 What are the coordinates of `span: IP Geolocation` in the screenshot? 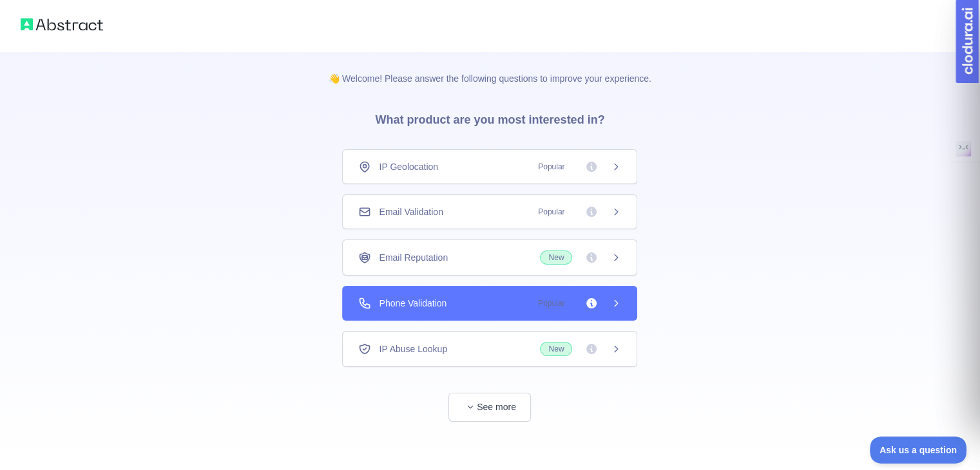 It's located at (408, 166).